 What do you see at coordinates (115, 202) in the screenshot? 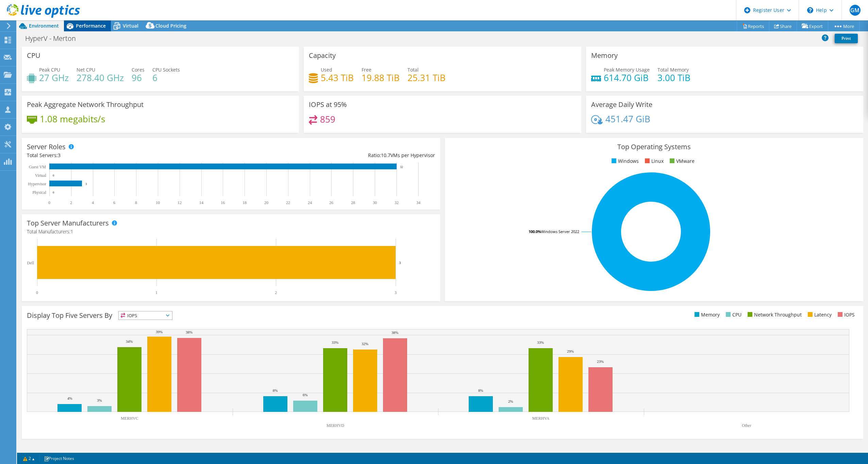
I see `text: 6` at bounding box center [115, 202].